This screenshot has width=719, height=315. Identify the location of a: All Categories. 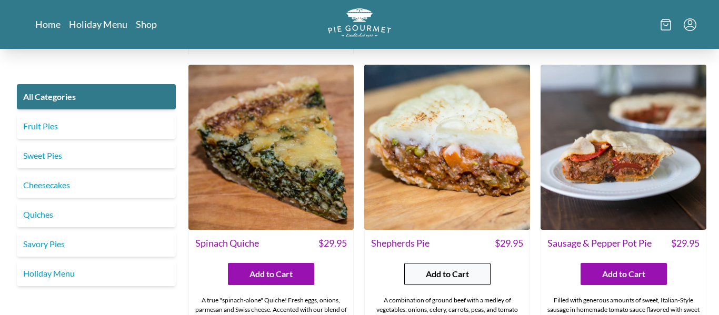
(96, 97).